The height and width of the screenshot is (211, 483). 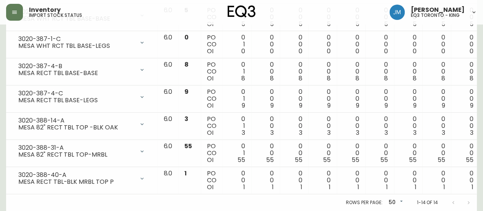 I want to click on div: 3020-387-4-B, so click(x=76, y=66).